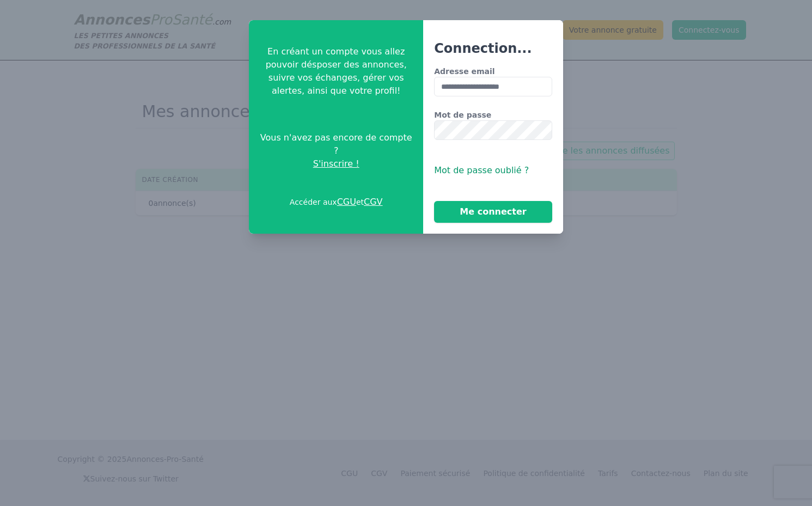 The image size is (812, 506). I want to click on button: Me connecter, so click(493, 212).